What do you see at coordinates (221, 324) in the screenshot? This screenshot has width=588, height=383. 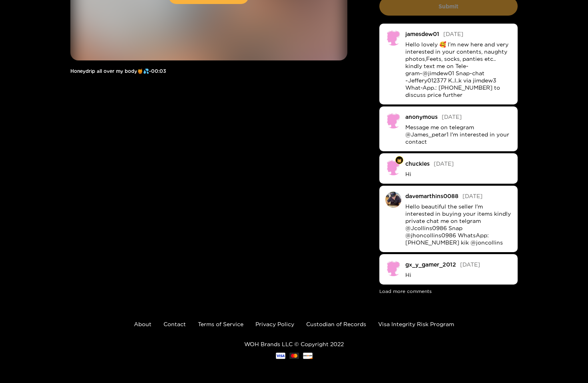 I see `a: Terms of Service` at bounding box center [221, 324].